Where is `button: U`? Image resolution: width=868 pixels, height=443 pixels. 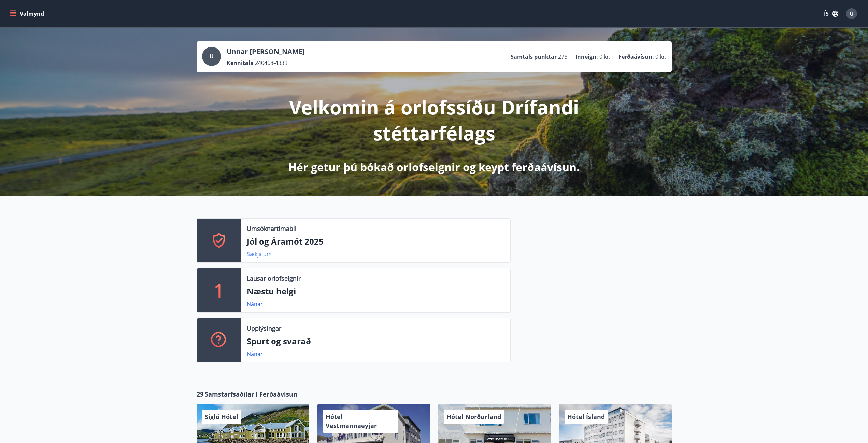 button: U is located at coordinates (852, 14).